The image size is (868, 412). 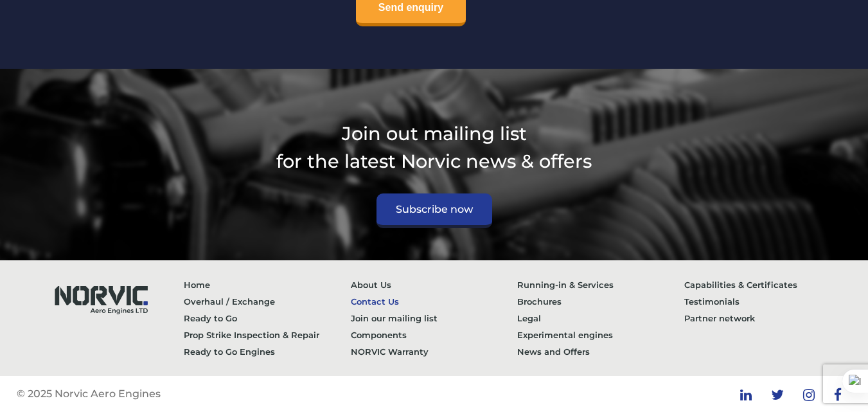 I want to click on a: Join our mailing list, so click(x=434, y=318).